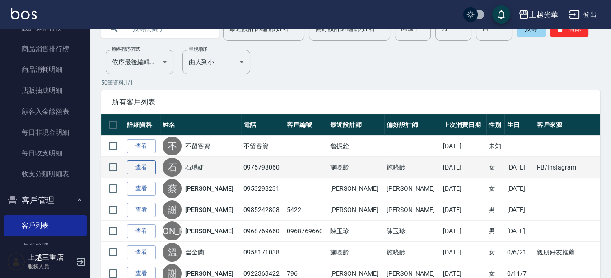 The height and width of the screenshot is (278, 611). What do you see at coordinates (198, 49) in the screenshot?
I see `label: 呈現順序` at bounding box center [198, 49].